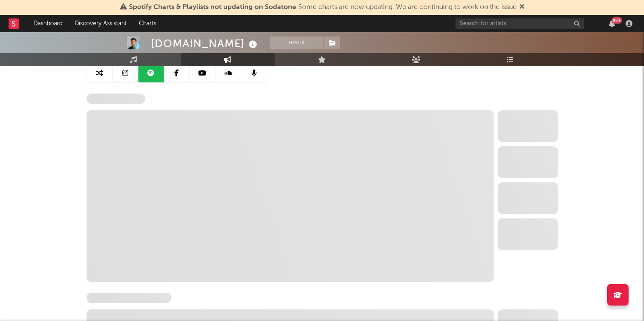 This screenshot has width=644, height=321. What do you see at coordinates (48, 23) in the screenshot?
I see `a: Dashboard` at bounding box center [48, 23].